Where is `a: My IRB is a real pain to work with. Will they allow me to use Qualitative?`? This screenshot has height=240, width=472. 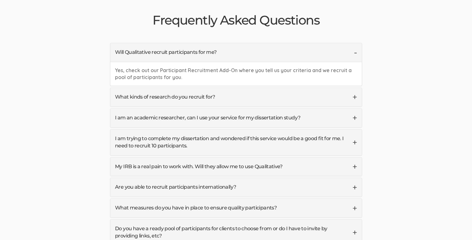 a: My IRB is a real pain to work with. Will they allow me to use Qualitative? is located at coordinates (236, 167).